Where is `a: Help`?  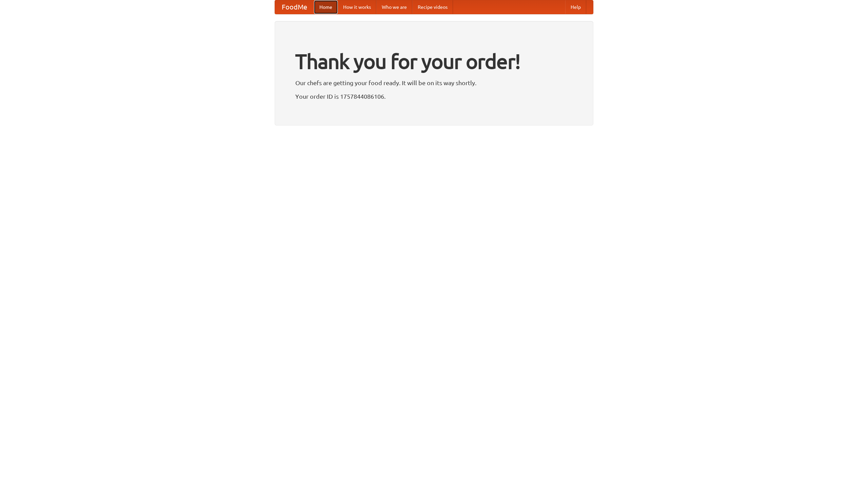
a: Help is located at coordinates (575, 7).